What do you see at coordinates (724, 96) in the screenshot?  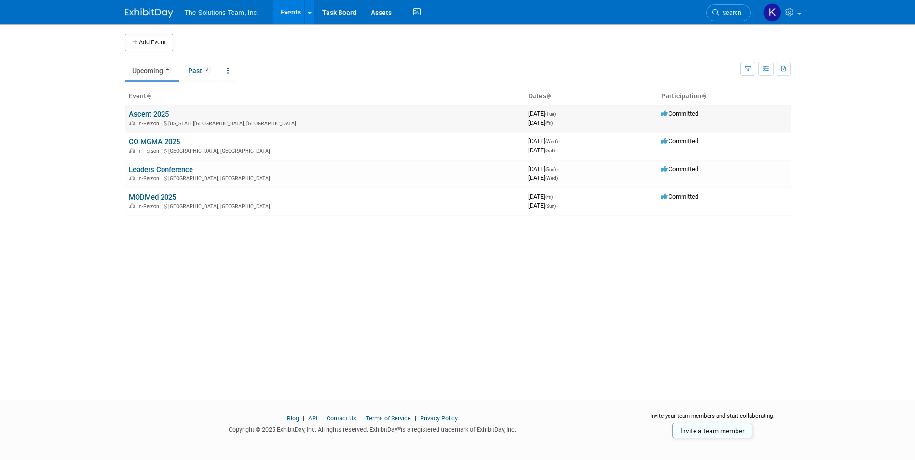 I see `th: Participation` at bounding box center [724, 96].